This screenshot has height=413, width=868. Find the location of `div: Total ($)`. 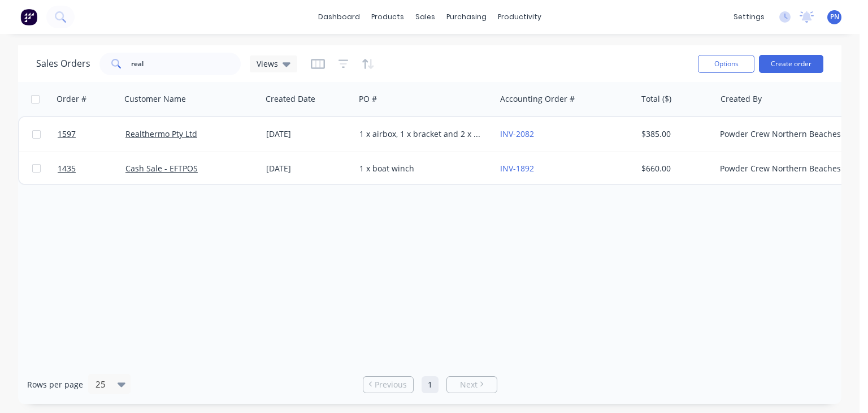

div: Total ($) is located at coordinates (656, 99).